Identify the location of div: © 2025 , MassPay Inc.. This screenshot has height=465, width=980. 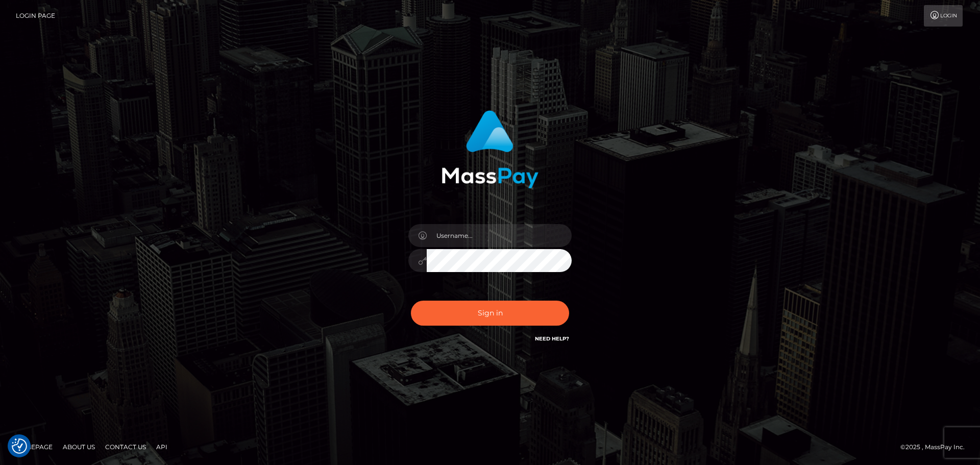
(937, 447).